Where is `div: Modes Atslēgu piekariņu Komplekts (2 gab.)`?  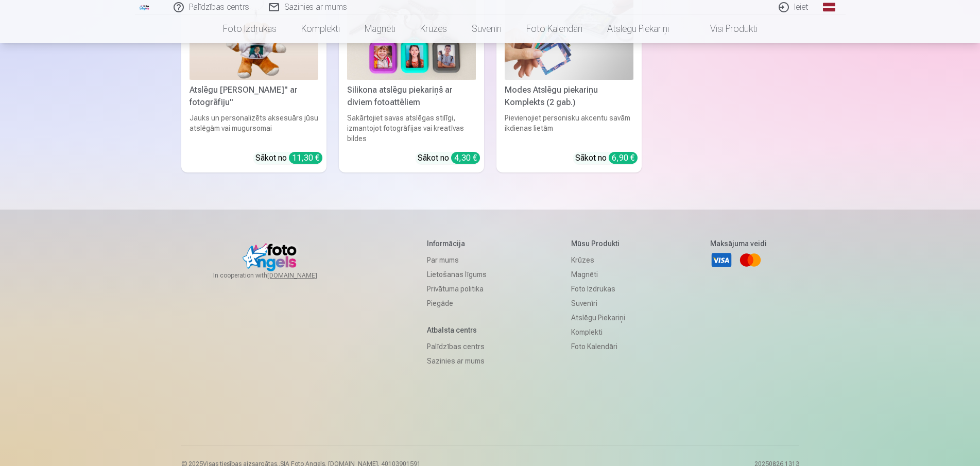
div: Modes Atslēgu piekariņu Komplekts (2 gab.) is located at coordinates (569, 96).